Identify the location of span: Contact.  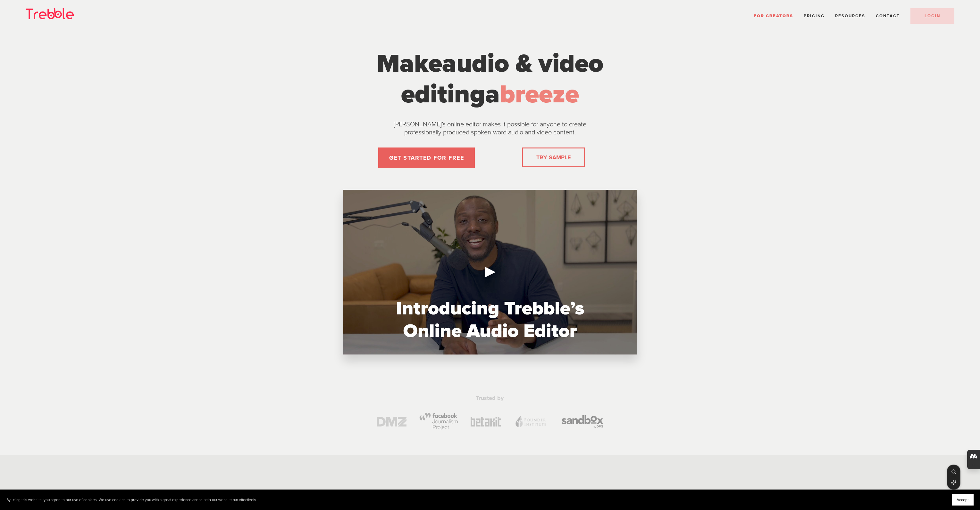
(887, 16).